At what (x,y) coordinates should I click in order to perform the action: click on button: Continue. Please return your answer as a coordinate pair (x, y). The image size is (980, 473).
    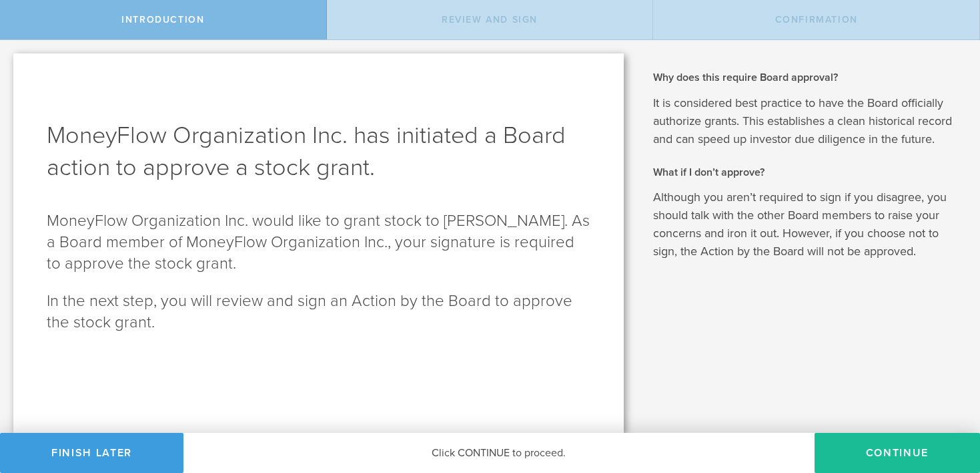
    Looking at the image, I should click on (897, 453).